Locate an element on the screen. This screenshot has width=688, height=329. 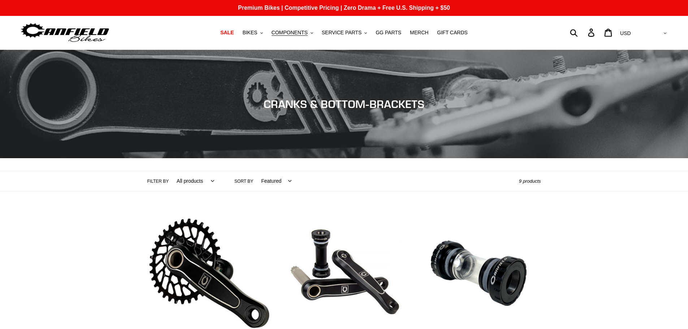
a: SALE is located at coordinates (227, 33).